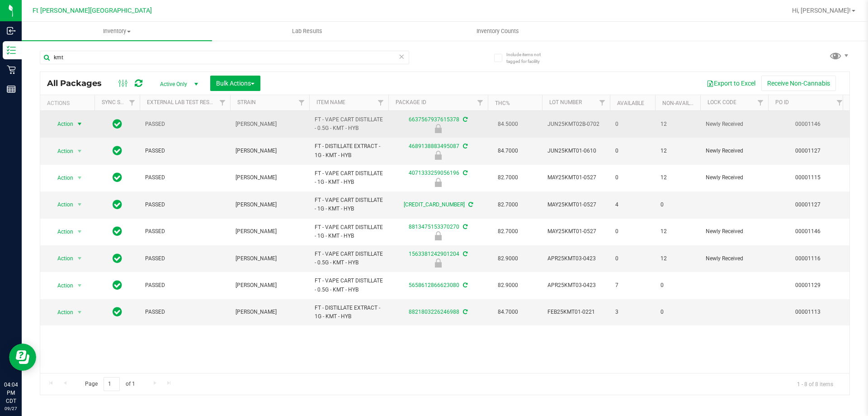  Describe the element at coordinates (682, 103) in the screenshot. I see `a: Non-Available` at that location.